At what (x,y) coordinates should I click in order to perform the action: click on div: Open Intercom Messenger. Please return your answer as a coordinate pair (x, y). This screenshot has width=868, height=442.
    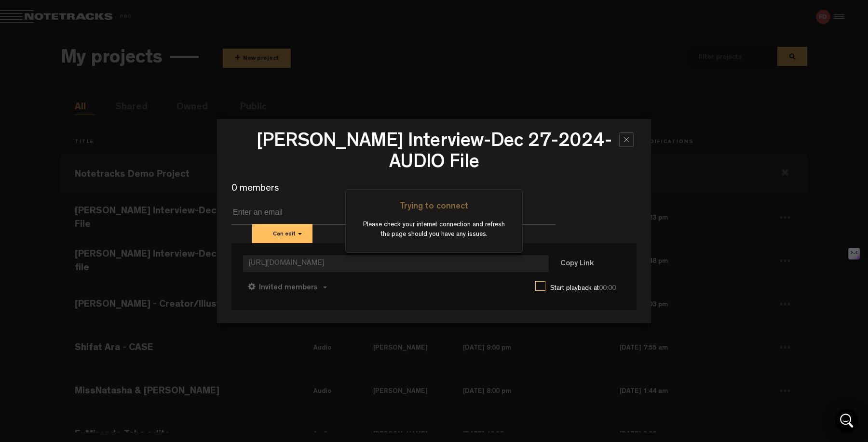
    Looking at the image, I should click on (846, 421).